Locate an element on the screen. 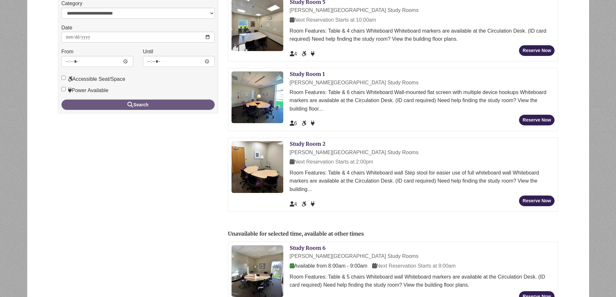  div: Room Features: Table & 4 chairs Whiteboard Whiteboard markers are available at the Circulation De... is located at coordinates (423, 35).